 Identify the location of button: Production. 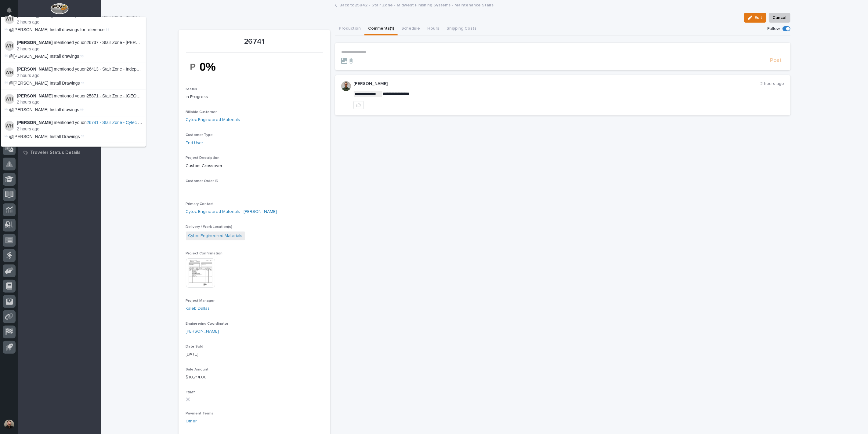
(350, 29).